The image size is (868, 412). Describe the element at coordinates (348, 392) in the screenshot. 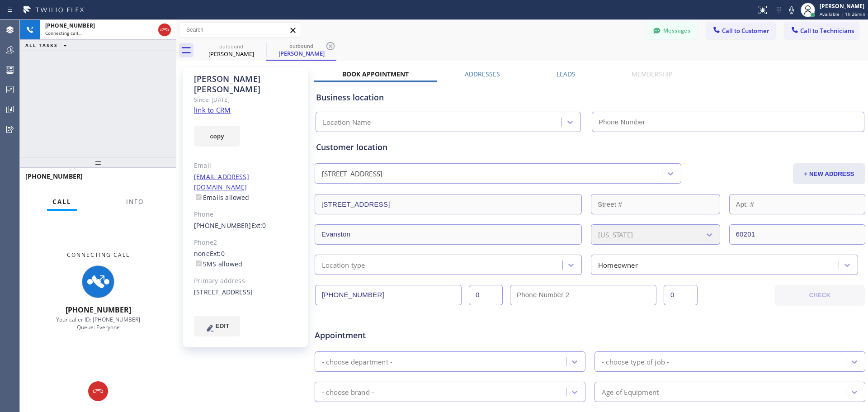

I see `div: - choose brand -` at that location.